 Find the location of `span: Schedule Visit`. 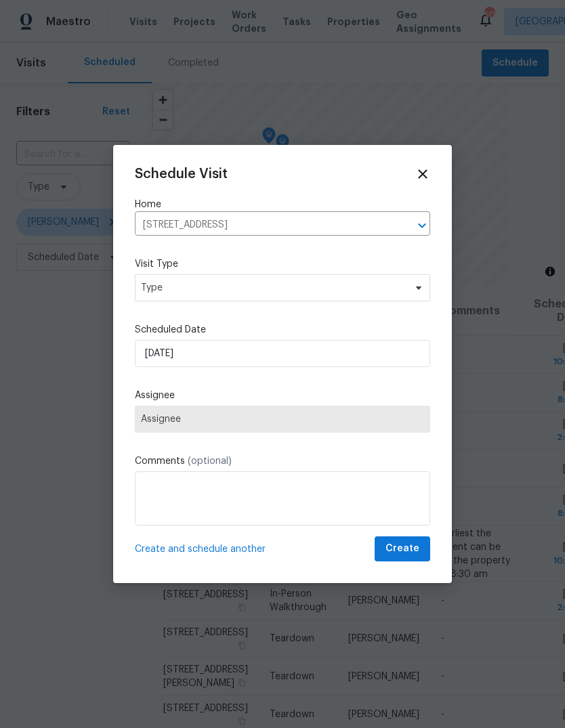

span: Schedule Visit is located at coordinates (181, 174).